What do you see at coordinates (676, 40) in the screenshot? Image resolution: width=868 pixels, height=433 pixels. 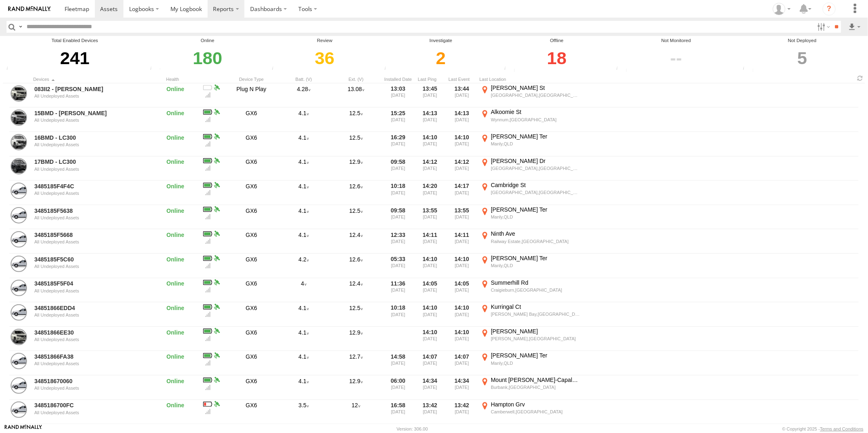 I see `div: Not Monitored` at bounding box center [676, 40].